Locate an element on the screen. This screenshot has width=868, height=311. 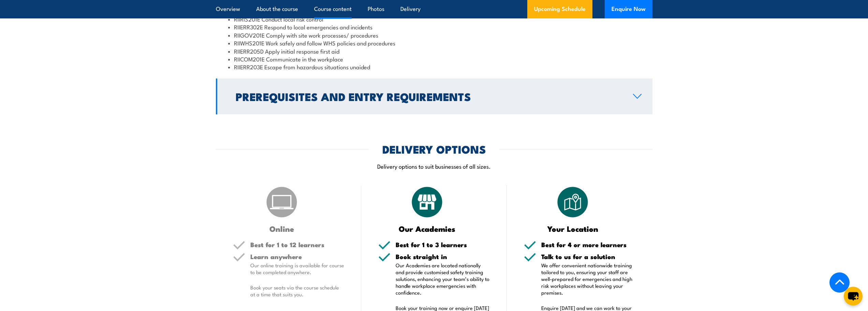
h5: Best for 4 or more learners is located at coordinates (588, 244).